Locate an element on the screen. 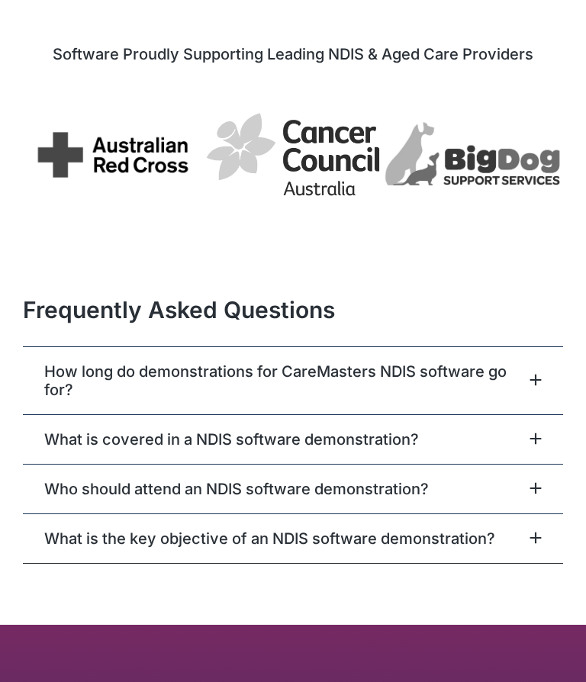 This screenshot has height=682, width=586. div: 3 of 7 is located at coordinates (473, 157).